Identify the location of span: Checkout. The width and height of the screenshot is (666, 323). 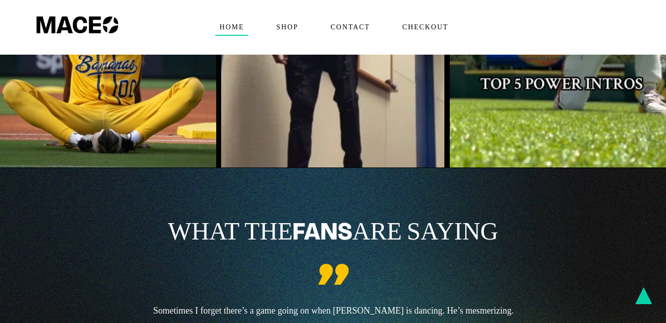
(425, 27).